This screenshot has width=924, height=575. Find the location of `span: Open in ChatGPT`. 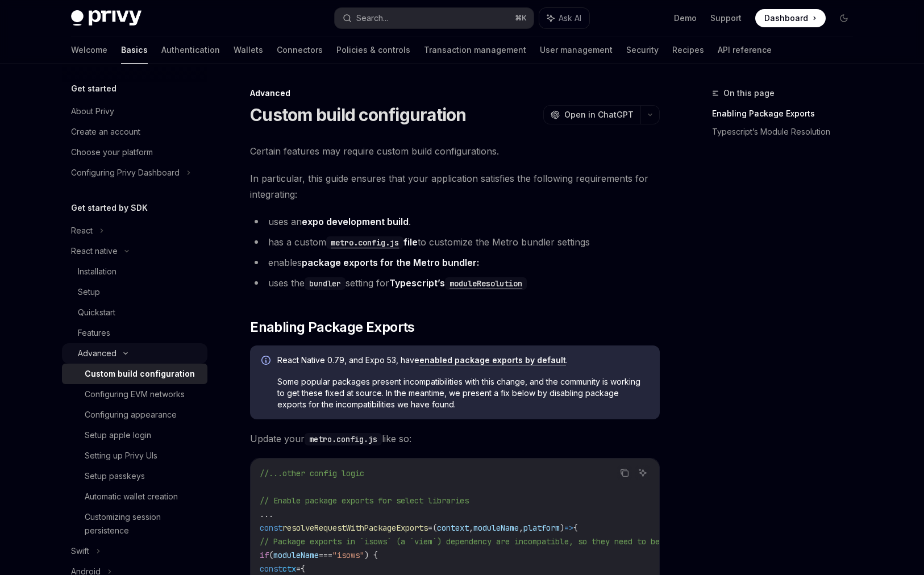

span: Open in ChatGPT is located at coordinates (599, 115).